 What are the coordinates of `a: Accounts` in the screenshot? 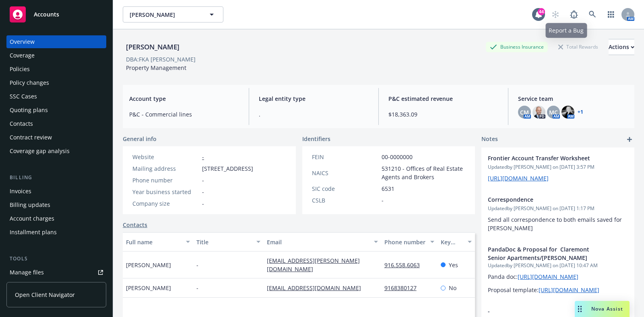 It's located at (56, 15).